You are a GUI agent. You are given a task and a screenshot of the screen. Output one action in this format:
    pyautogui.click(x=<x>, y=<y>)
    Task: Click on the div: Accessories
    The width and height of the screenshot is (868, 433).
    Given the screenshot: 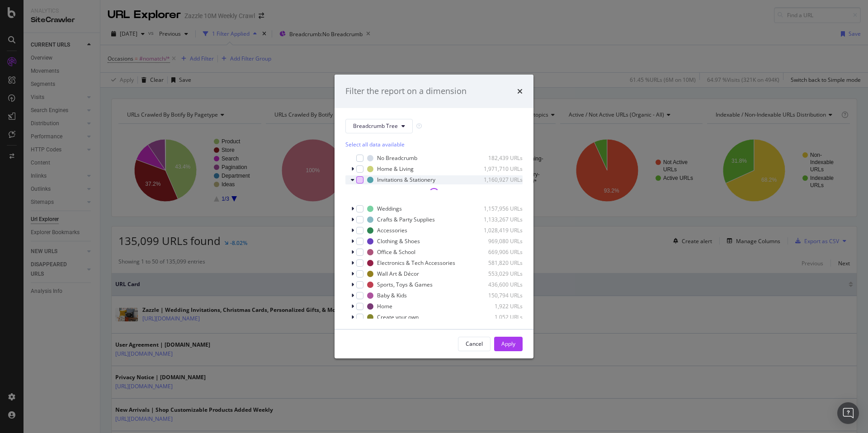 What is the action you would take?
    pyautogui.click(x=392, y=230)
    